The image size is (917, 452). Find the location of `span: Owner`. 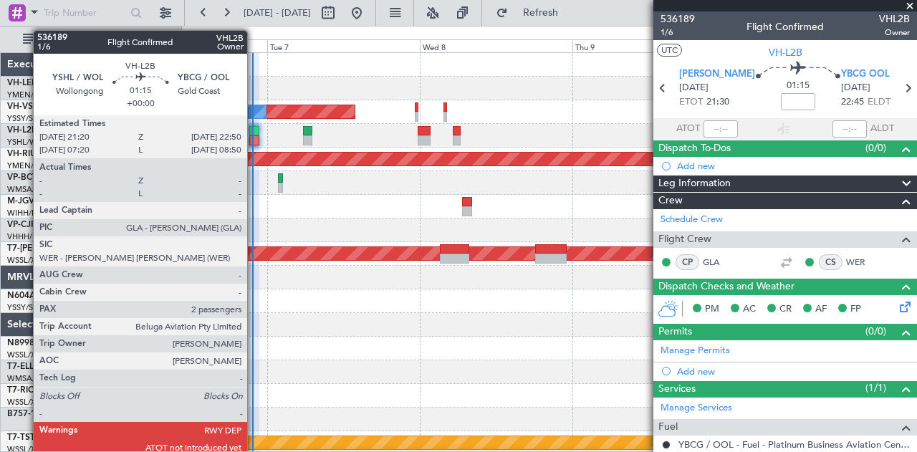

span: Owner is located at coordinates (894, 32).